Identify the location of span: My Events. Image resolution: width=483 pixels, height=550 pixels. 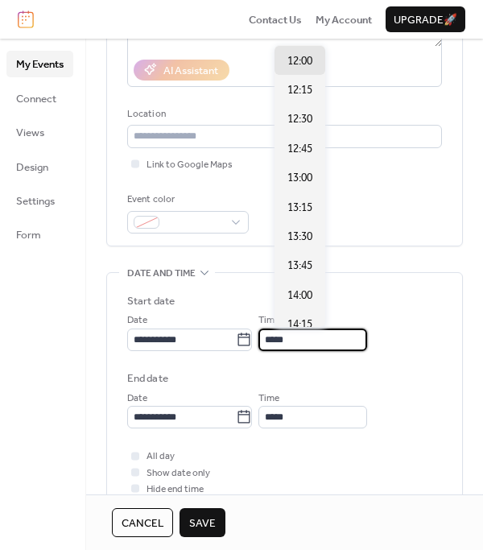
(39, 64).